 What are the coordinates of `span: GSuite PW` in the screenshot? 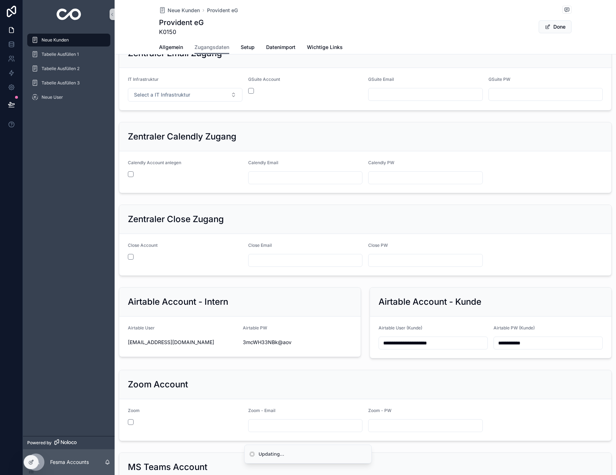 It's located at (499, 79).